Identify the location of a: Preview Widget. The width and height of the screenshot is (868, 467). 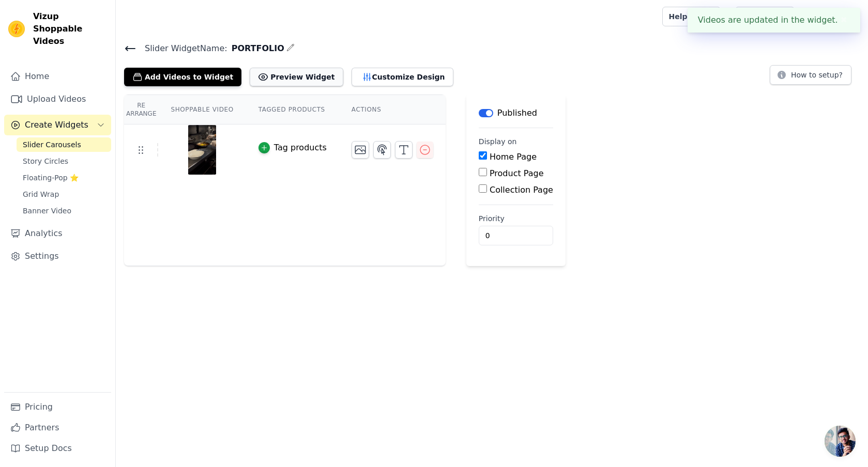
(296, 77).